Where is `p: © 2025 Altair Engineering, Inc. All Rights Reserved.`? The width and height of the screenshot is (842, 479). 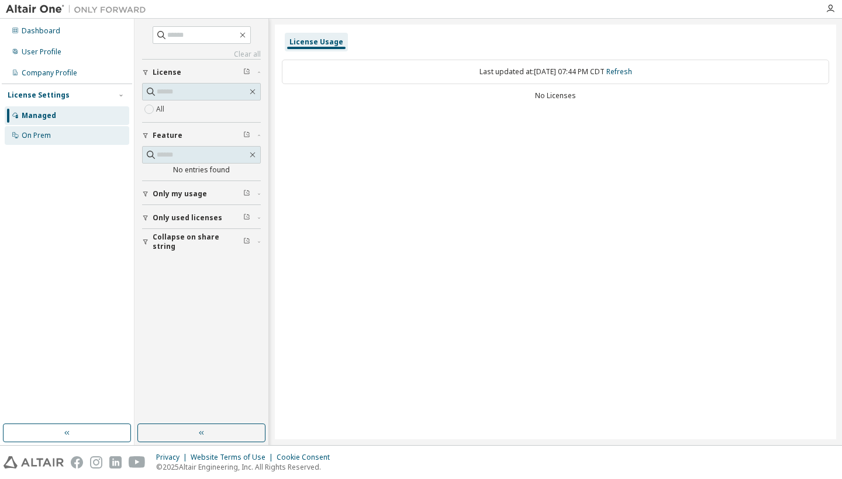
p: © 2025 Altair Engineering, Inc. All Rights Reserved. is located at coordinates (246, 467).